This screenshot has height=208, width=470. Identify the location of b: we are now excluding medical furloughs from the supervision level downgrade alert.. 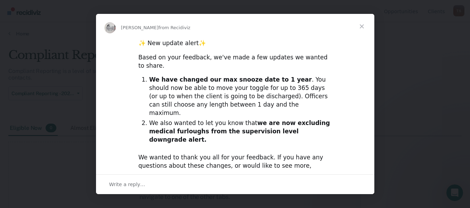
(240, 132).